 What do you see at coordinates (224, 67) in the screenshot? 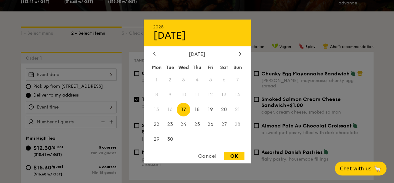
I see `div: Sat` at bounding box center [224, 67].